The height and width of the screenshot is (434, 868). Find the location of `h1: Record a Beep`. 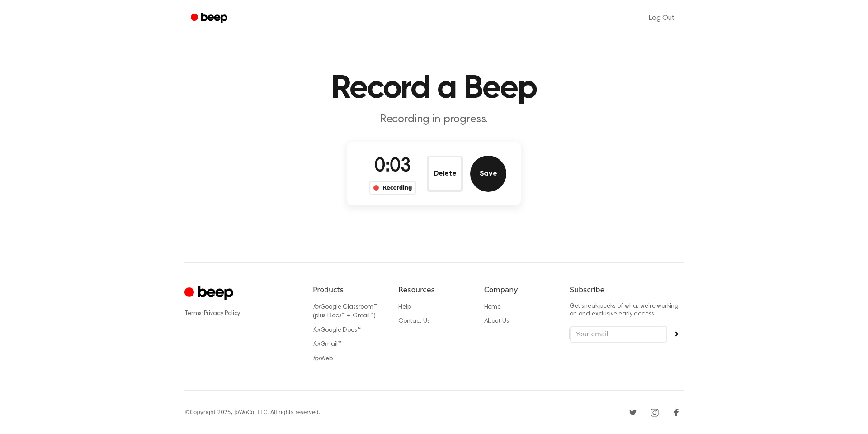

h1: Record a Beep is located at coordinates (434, 89).